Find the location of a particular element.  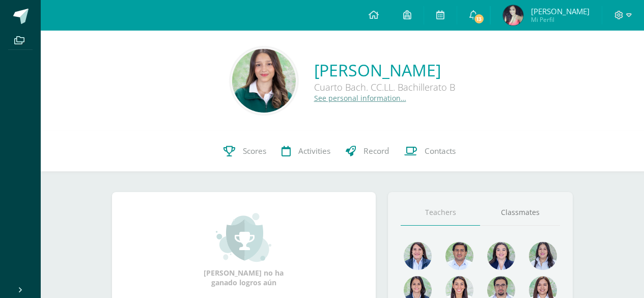

img: 1934cc27df4ca65fd091d7882280e9dd.png is located at coordinates (543, 256).